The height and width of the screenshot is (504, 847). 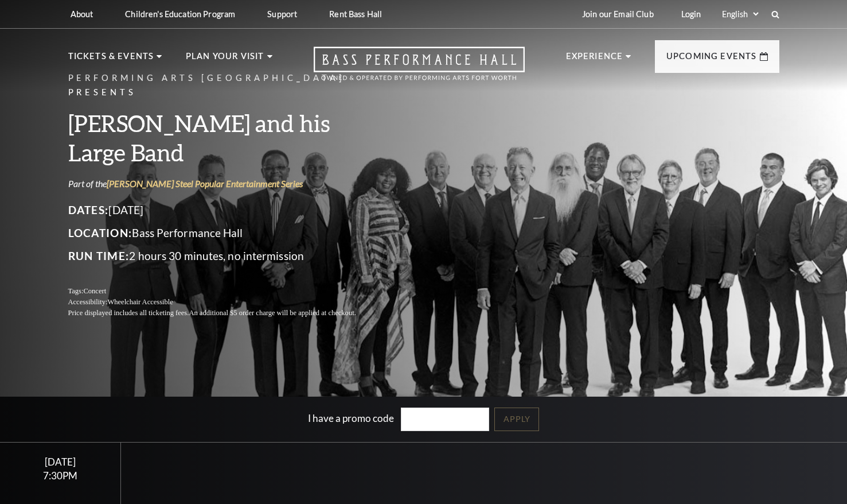 What do you see at coordinates (595, 60) in the screenshot?
I see `p: Experience` at bounding box center [595, 60].